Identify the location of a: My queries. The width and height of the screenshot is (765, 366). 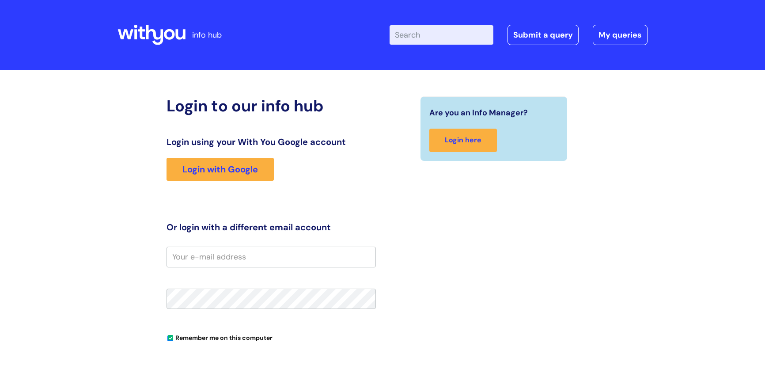
(620, 35).